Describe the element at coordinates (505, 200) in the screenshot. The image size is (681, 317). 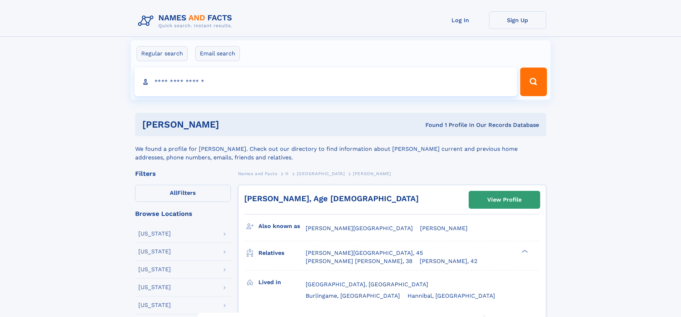
I see `a: View Profile` at that location.